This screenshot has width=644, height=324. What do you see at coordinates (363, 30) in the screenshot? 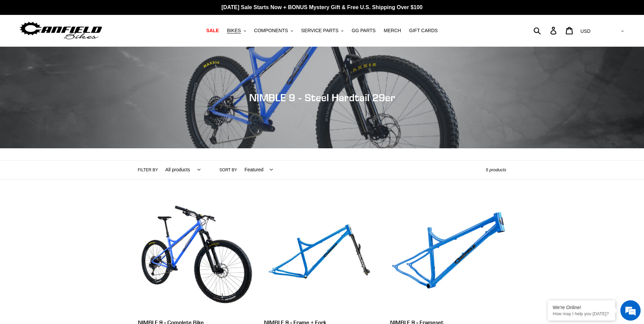
I see `span: GG PARTS` at bounding box center [363, 30].